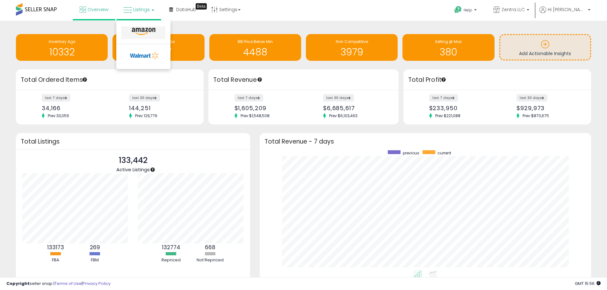 The height and width of the screenshot is (290, 607). What do you see at coordinates (303, 80) in the screenshot?
I see `h3: Total Revenue` at bounding box center [303, 80].